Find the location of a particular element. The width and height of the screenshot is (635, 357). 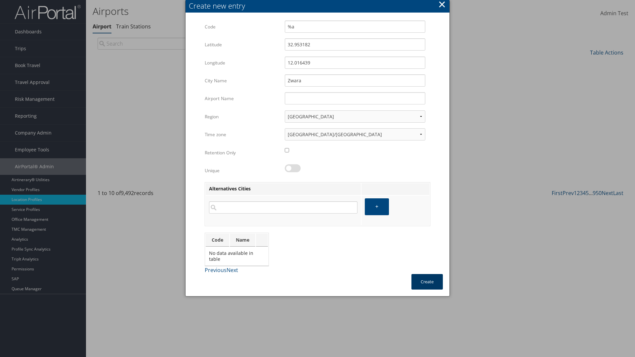

label: Longitude is located at coordinates (242, 63).